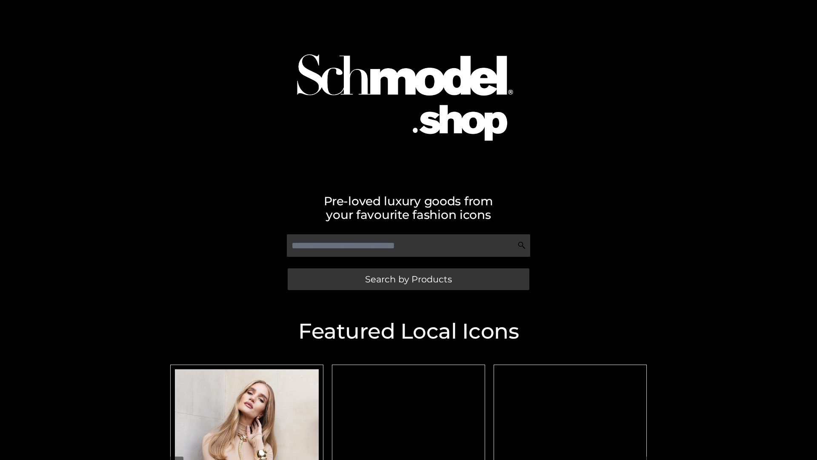 Image resolution: width=817 pixels, height=460 pixels. I want to click on a: Search by Products, so click(409, 279).